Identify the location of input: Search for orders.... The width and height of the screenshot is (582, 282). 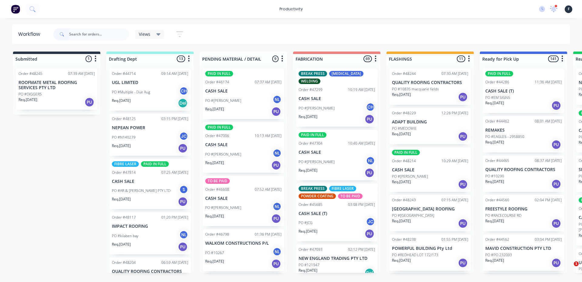
(99, 34).